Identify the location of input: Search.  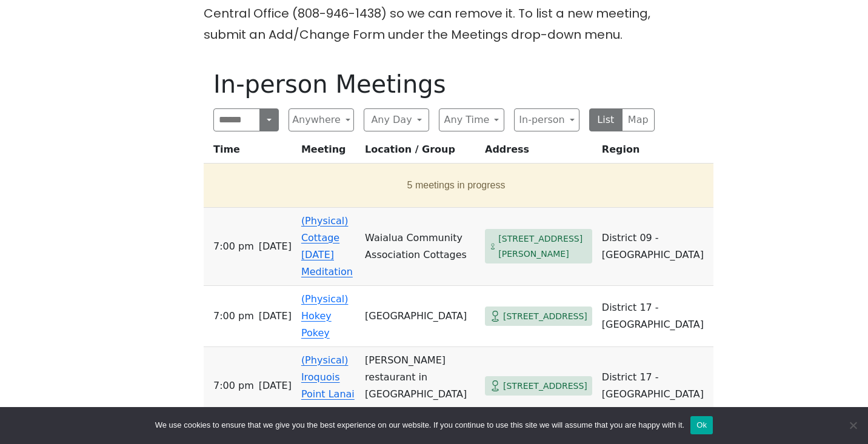
(236, 120).